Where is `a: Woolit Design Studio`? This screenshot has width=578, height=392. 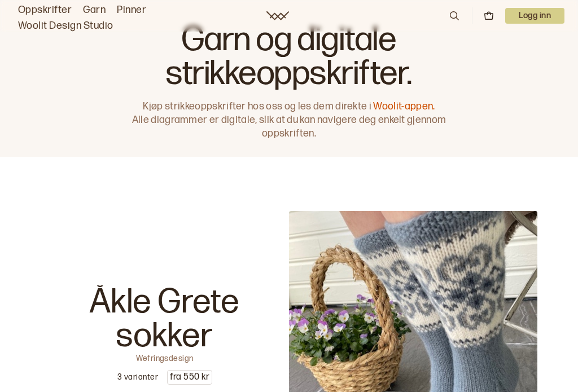
a: Woolit Design Studio is located at coordinates (65, 26).